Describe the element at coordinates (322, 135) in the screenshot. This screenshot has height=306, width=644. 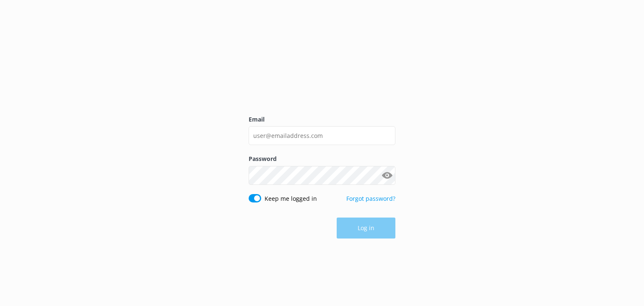
I see `input: user@emailaddress.com` at that location.